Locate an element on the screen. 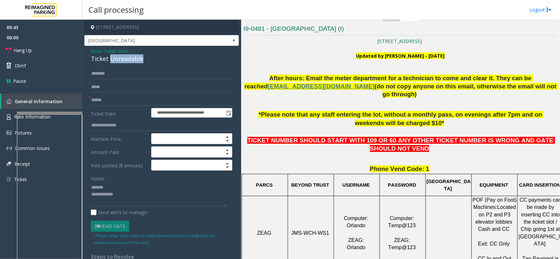 This screenshot has width=560, height=259. button: Vend Gate is located at coordinates (110, 226).